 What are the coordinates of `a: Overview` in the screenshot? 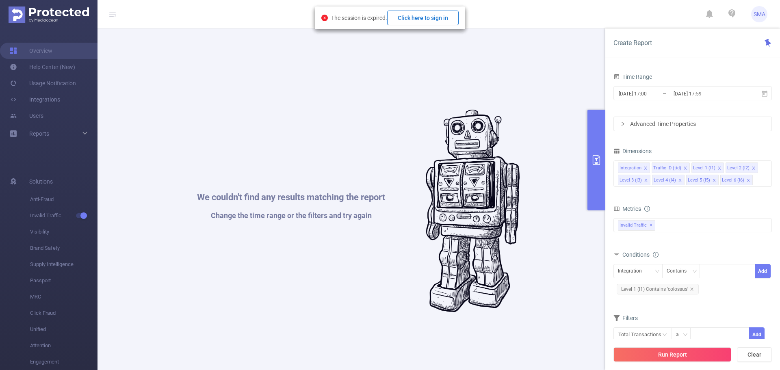 It's located at (31, 51).